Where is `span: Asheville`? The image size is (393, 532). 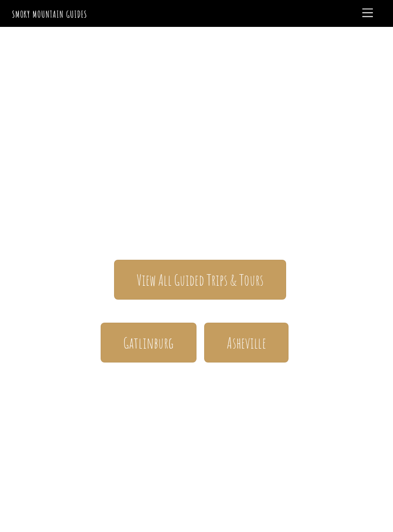
span: Asheville is located at coordinates (246, 342).